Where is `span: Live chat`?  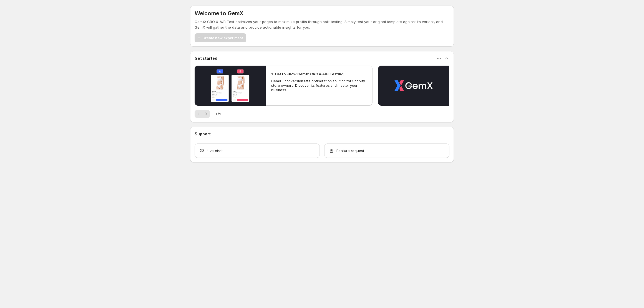
span: Live chat is located at coordinates (214, 151).